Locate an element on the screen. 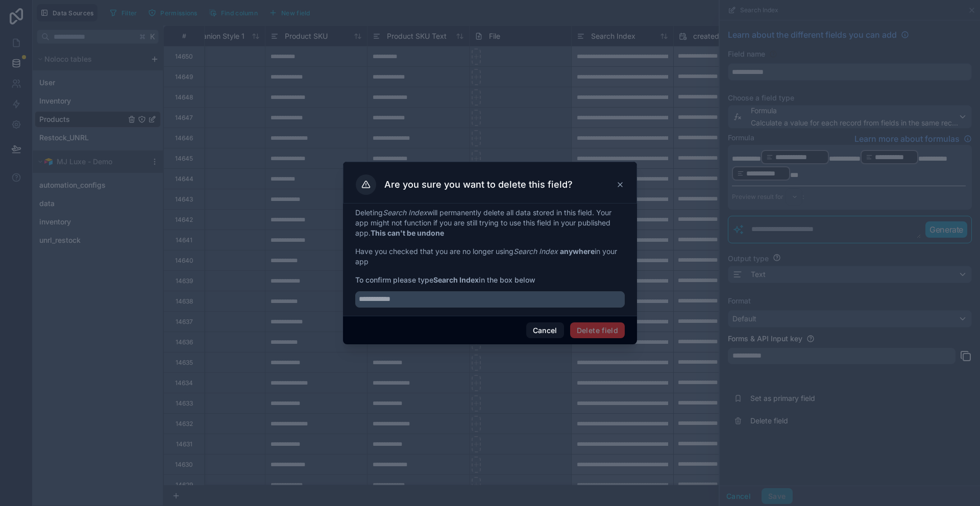 The image size is (980, 506). button: Cancel is located at coordinates (545, 331).